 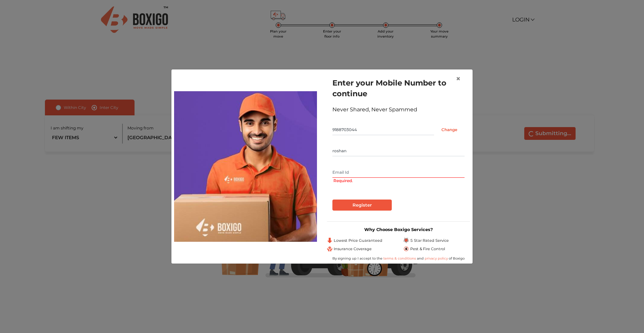 What do you see at coordinates (362, 205) in the screenshot?
I see `input: Register` at bounding box center [362, 205].